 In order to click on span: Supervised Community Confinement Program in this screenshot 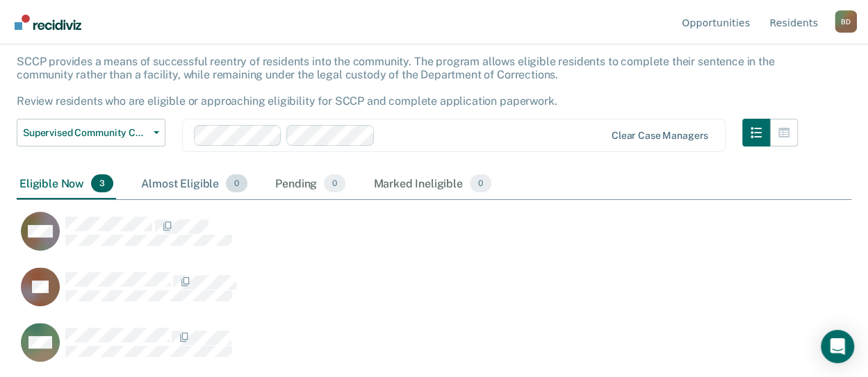, I will do `click(86, 133)`.